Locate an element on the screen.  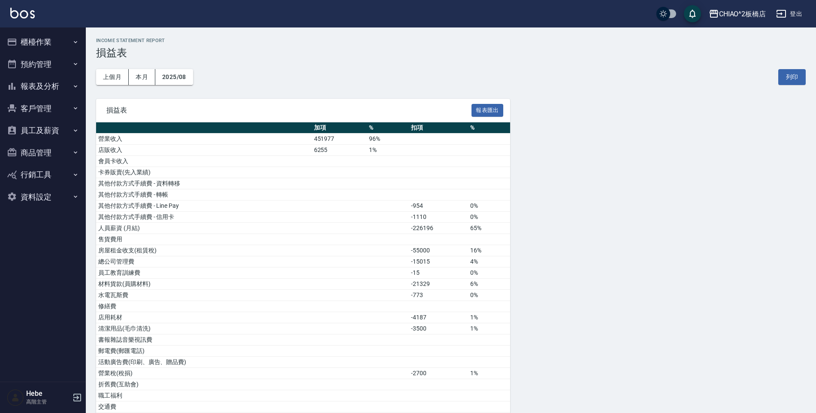
td: -954 is located at coordinates (438, 206).